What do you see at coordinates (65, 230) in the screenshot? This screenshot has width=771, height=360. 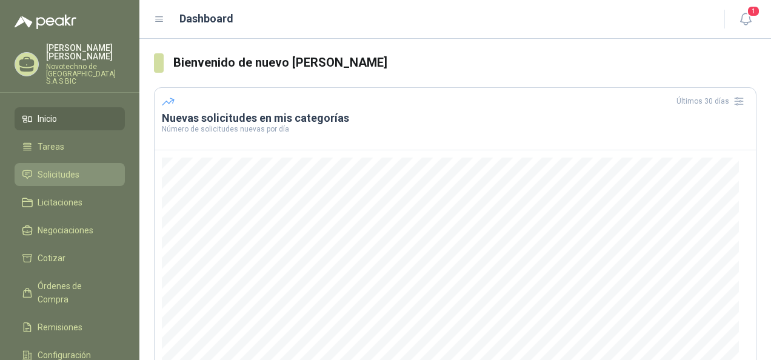 I see `span: Negociaciones` at bounding box center [65, 230].